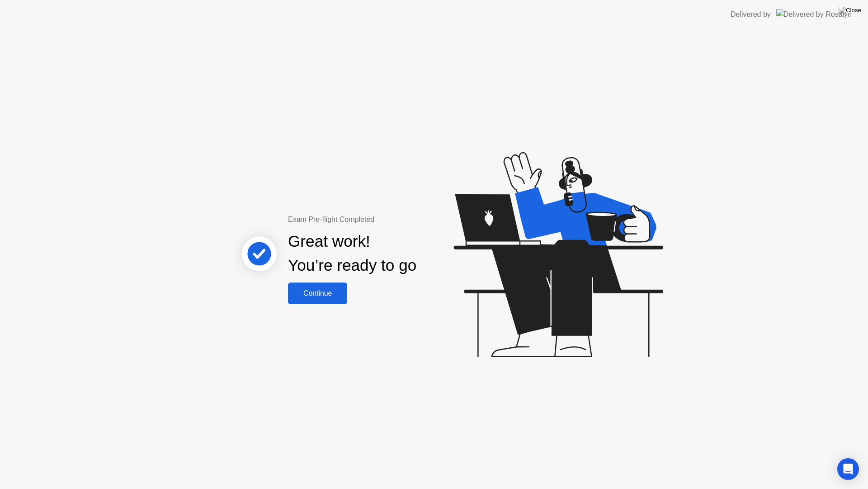 This screenshot has height=489, width=868. Describe the element at coordinates (850, 10) in the screenshot. I see `img: Close` at that location.